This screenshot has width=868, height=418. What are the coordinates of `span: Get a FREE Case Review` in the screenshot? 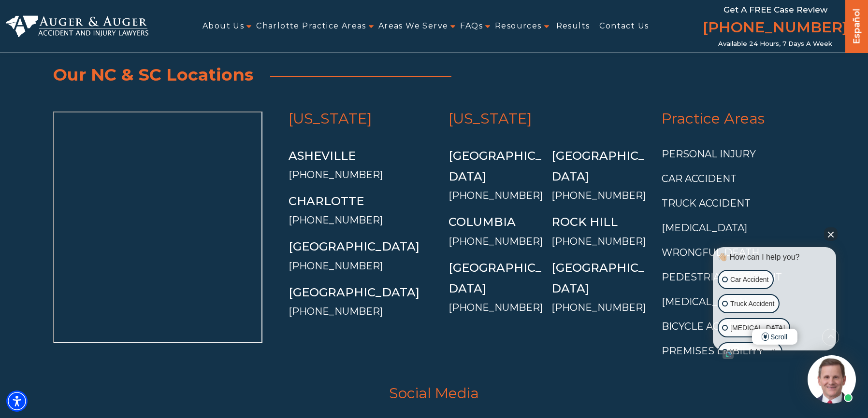 It's located at (776, 9).